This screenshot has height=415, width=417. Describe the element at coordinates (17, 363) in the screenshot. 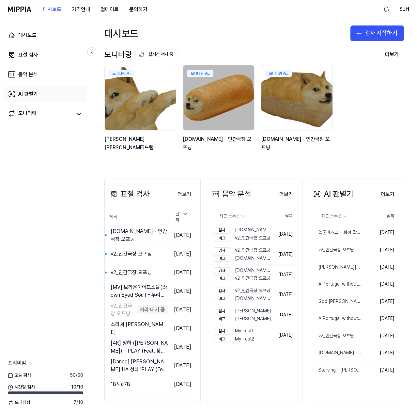

I see `span: 프리미엄` at that location.